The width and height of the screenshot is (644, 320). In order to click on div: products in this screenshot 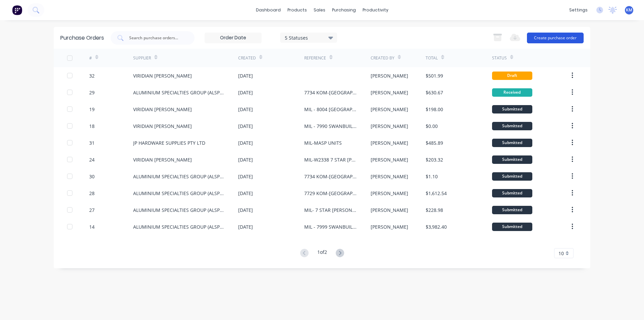, I will do `click(298, 10)`.